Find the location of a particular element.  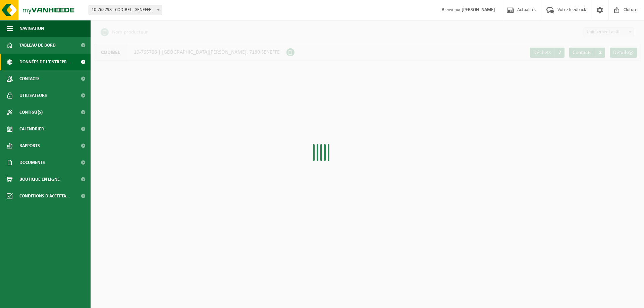

span: 2 is located at coordinates (600, 53).